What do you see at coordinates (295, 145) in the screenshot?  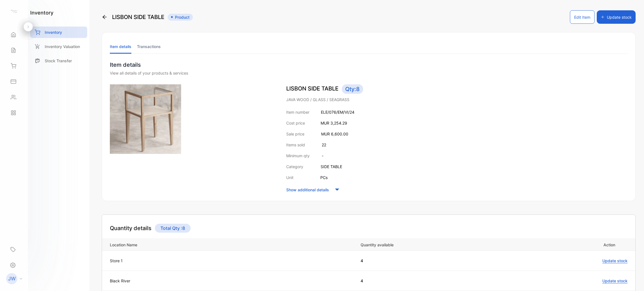 I see `p: Items sold` at bounding box center [295, 145].